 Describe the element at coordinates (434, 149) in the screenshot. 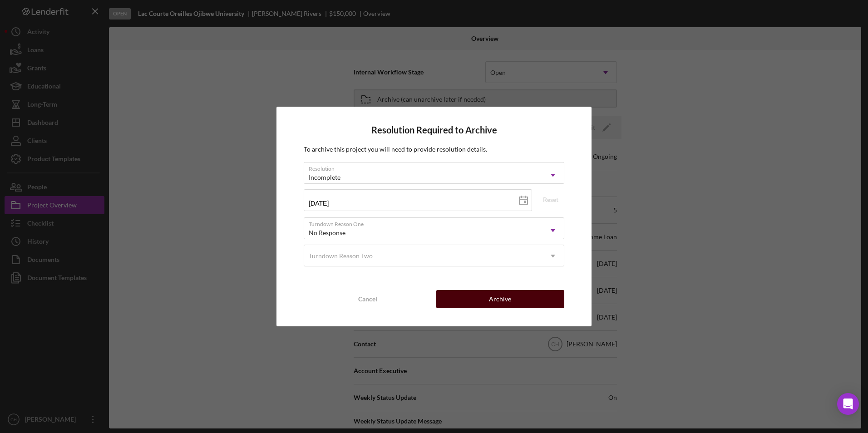

I see `p: To archive this project you will need to provide resolution details.` at that location.